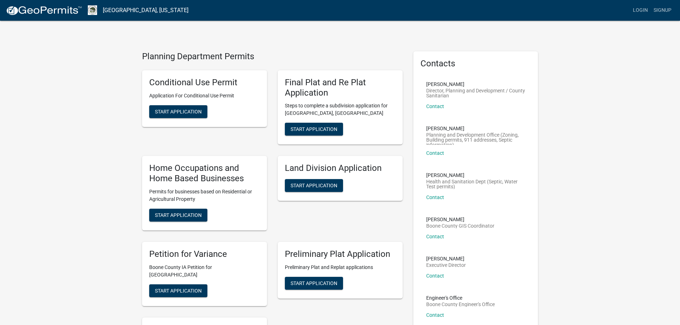 The image size is (680, 325). Describe the element at coordinates (340, 88) in the screenshot. I see `h5: Final Plat and Re Plat Application` at that location.